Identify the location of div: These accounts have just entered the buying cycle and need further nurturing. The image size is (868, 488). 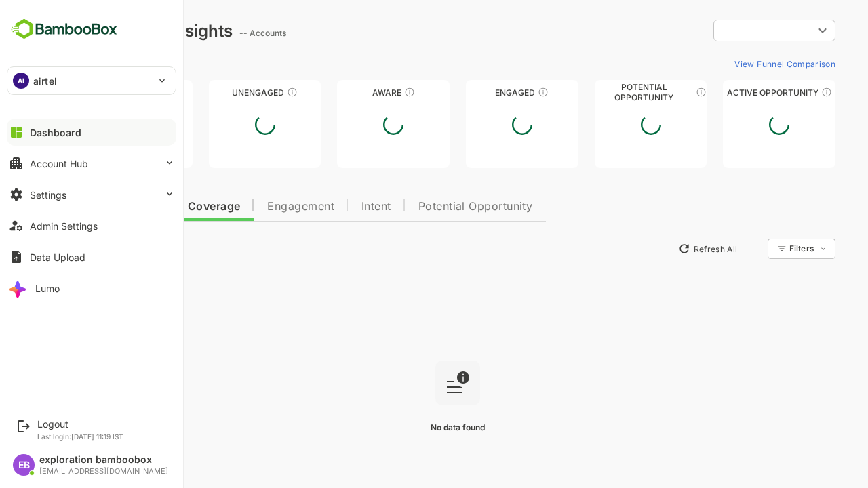
(362, 92).